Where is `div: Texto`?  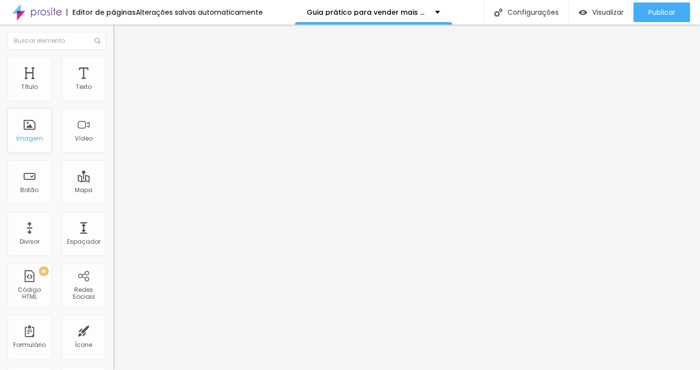
div: Texto is located at coordinates (84, 87).